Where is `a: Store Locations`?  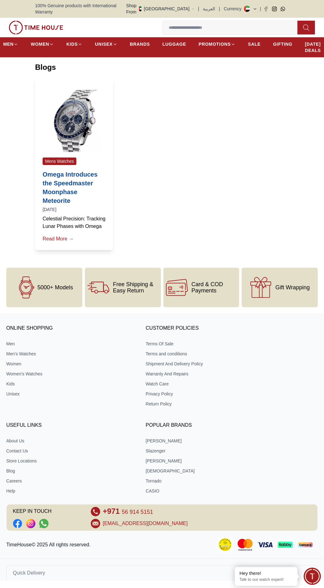 a: Store Locations is located at coordinates (69, 461).